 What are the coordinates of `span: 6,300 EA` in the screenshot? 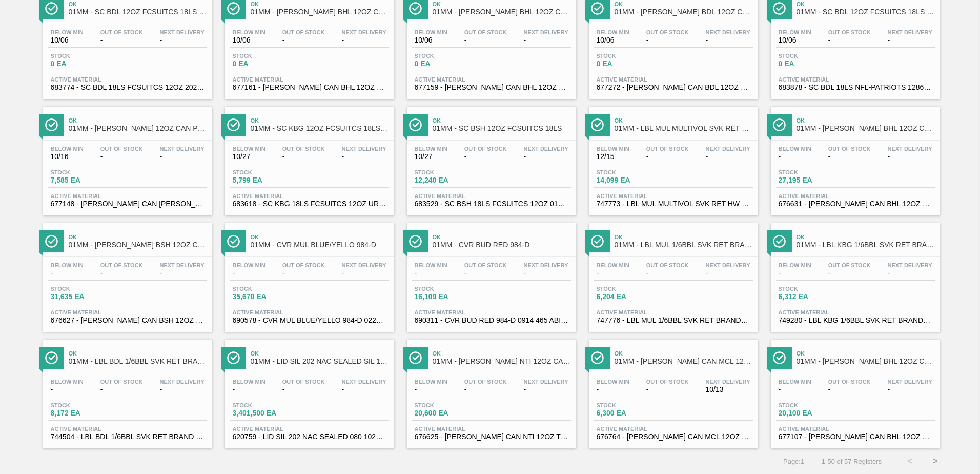 It's located at (633, 412).